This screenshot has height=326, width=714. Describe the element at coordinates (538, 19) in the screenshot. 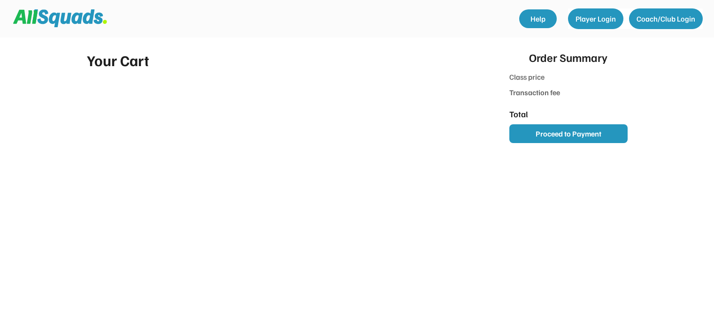

I see `a: Help` at that location.